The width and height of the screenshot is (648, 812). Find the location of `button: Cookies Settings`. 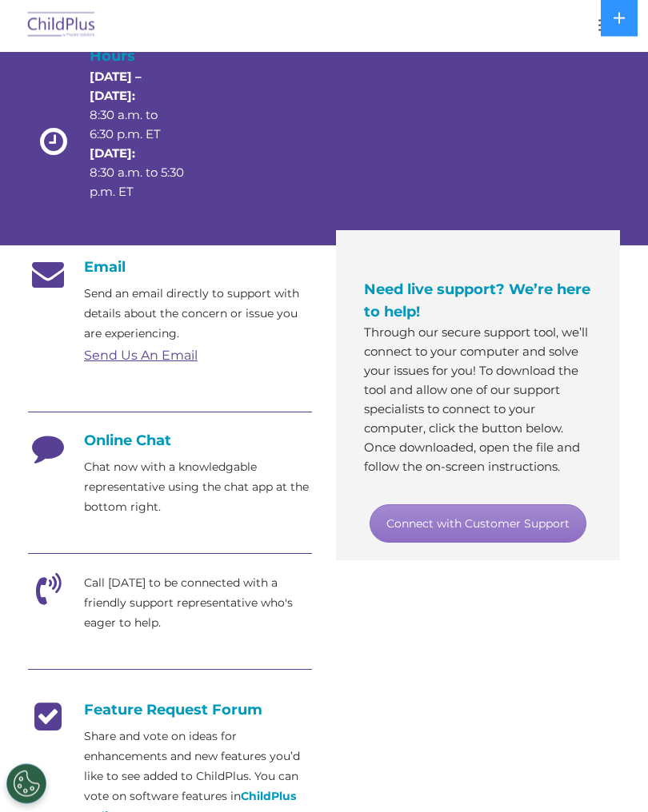

button: Cookies Settings is located at coordinates (26, 784).